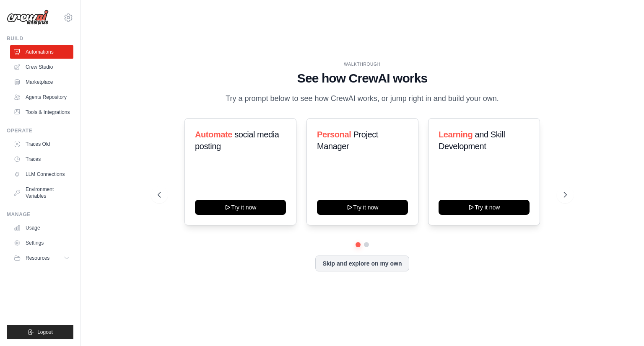 The image size is (644, 346). Describe the element at coordinates (41, 112) in the screenshot. I see `a: Tools & Integrations` at that location.